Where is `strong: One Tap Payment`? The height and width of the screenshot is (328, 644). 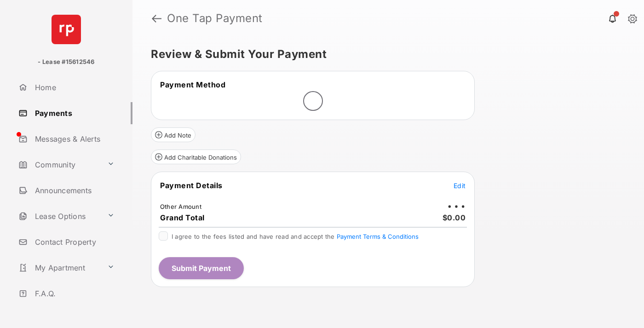 strong: One Tap Payment is located at coordinates (214, 18).